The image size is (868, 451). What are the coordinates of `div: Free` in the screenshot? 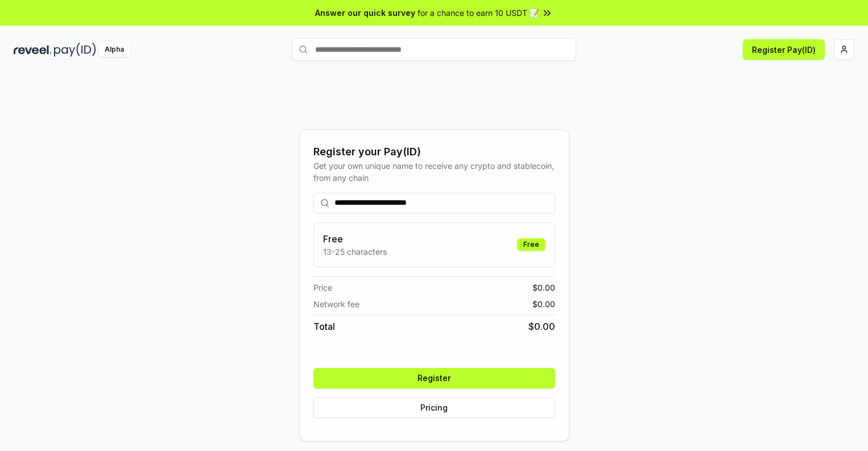 It's located at (531, 244).